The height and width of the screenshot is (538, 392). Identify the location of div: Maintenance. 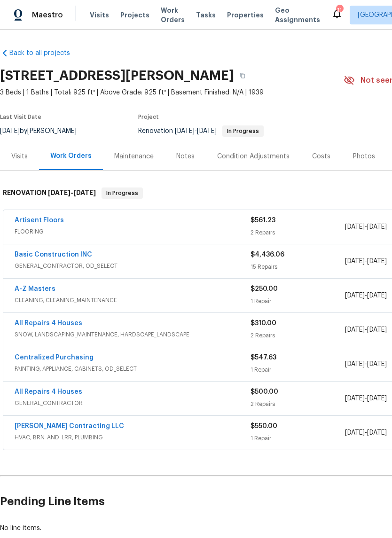
(134, 156).